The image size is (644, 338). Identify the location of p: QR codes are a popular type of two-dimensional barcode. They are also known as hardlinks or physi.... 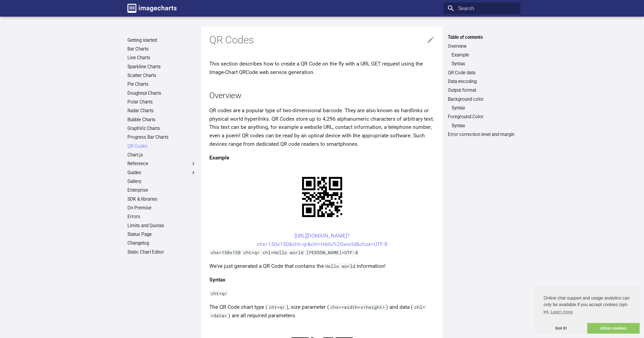
(322, 127).